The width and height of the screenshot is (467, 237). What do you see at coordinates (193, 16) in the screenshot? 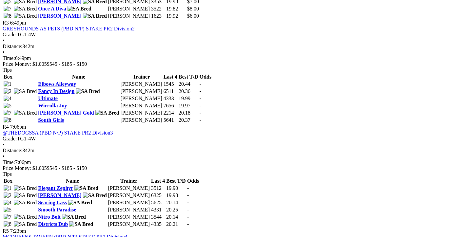
I see `span: $6.00` at bounding box center [193, 16].